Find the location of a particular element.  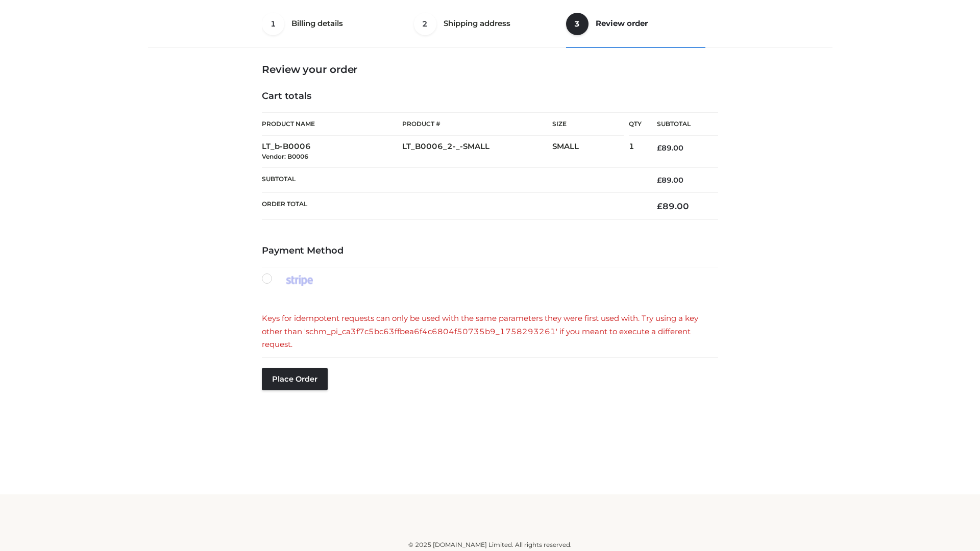

td: SMALL is located at coordinates (590, 152).